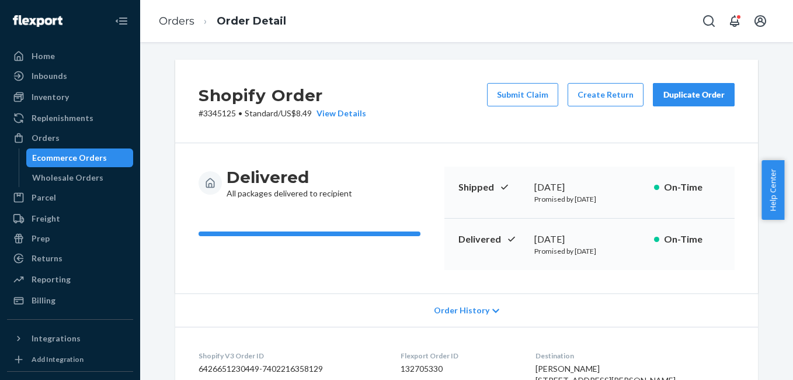 This screenshot has height=380, width=793. Describe the element at coordinates (44, 197) in the screenshot. I see `div: Parcel` at that location.